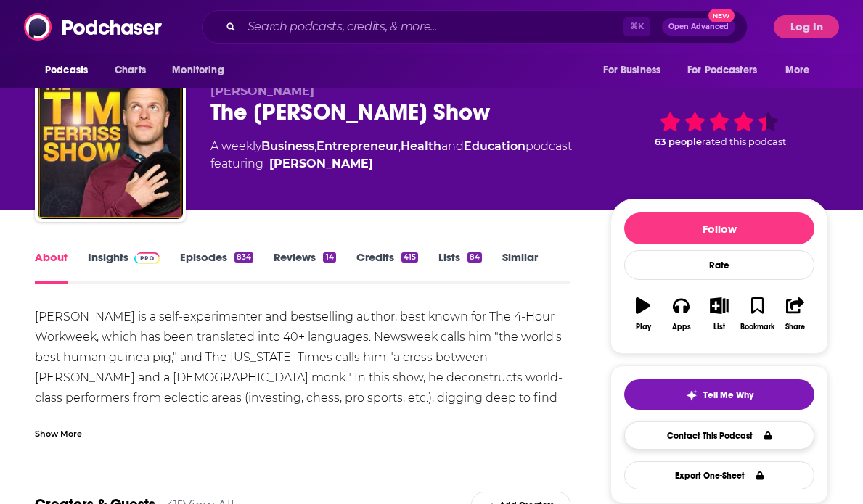 Image resolution: width=863 pixels, height=504 pixels. I want to click on span: Monitoring, so click(198, 70).